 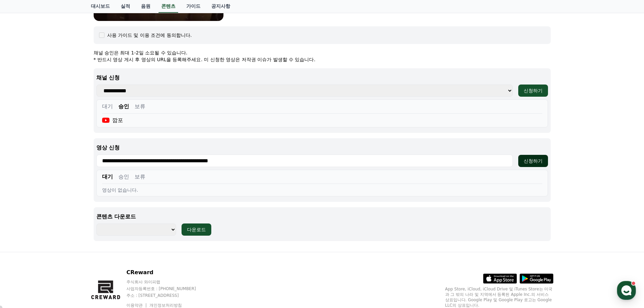 What do you see at coordinates (112, 120) in the screenshot?
I see `div: 깜포` at bounding box center [112, 120].